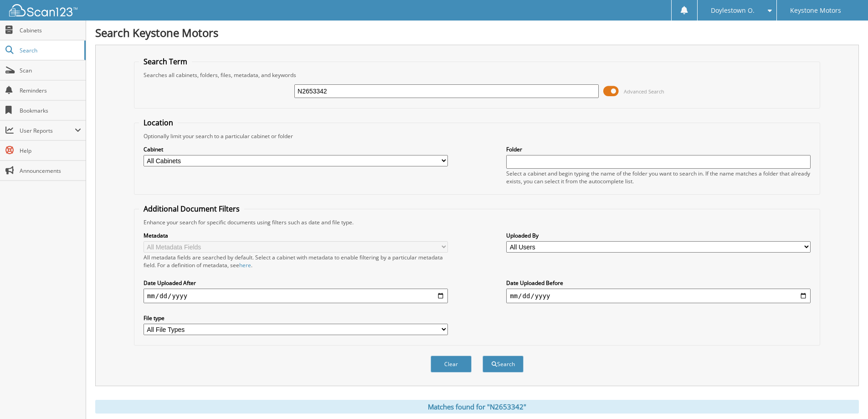 The width and height of the screenshot is (868, 419). Describe the element at coordinates (659, 149) in the screenshot. I see `label: Folder` at that location.